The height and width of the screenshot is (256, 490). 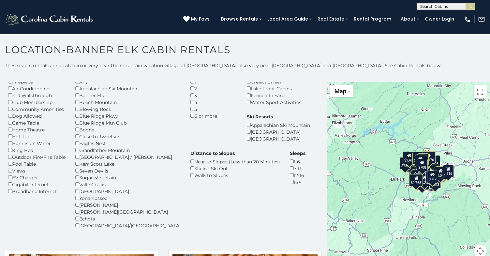 I want to click on button: Toggle fullscreen view, so click(x=480, y=92).